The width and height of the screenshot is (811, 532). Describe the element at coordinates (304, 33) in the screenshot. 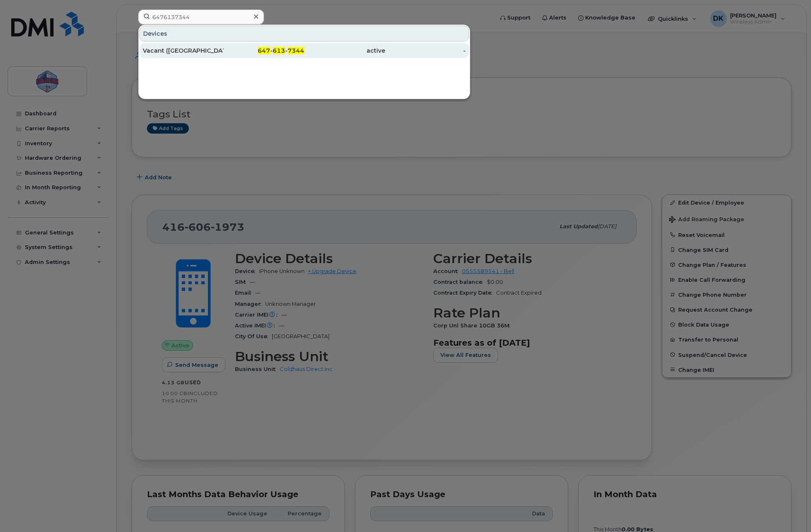

I see `div: Devices` at that location.